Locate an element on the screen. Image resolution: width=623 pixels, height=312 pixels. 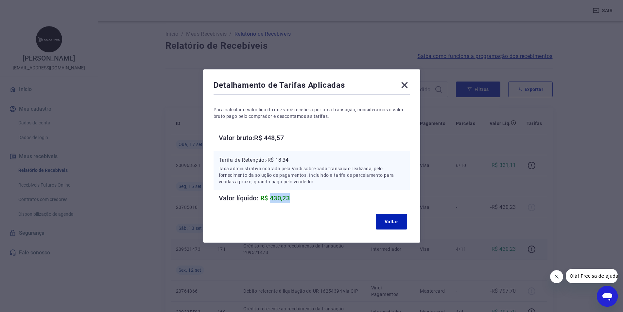
span: R$ 430,23 is located at coordinates (275, 198).